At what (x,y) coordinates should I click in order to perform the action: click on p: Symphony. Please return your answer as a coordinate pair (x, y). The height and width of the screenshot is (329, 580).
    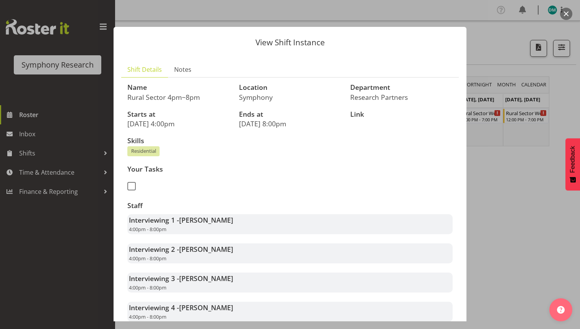
    Looking at the image, I should click on (290, 97).